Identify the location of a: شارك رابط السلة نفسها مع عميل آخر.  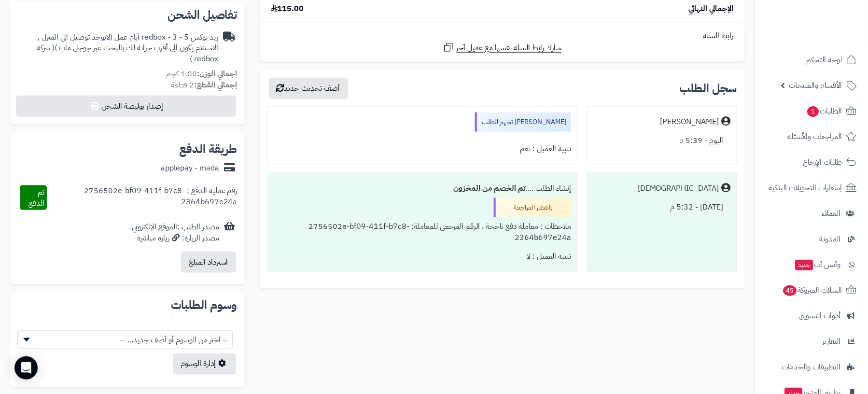
(502, 47).